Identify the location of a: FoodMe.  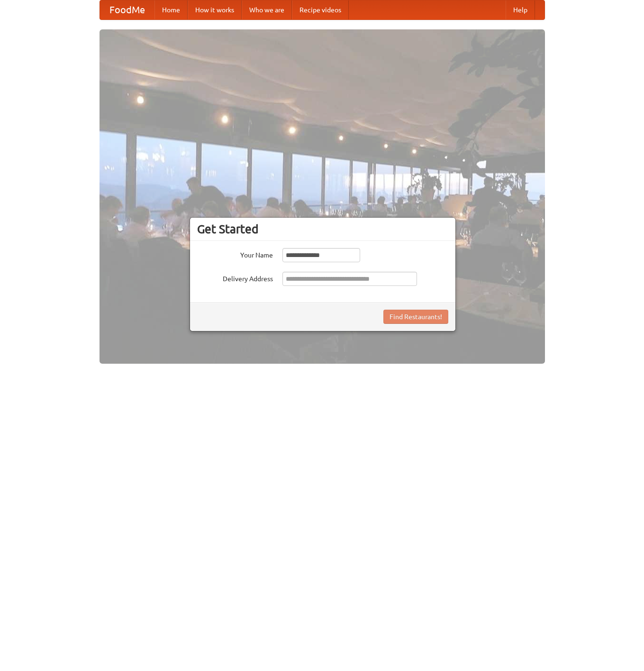
(127, 10).